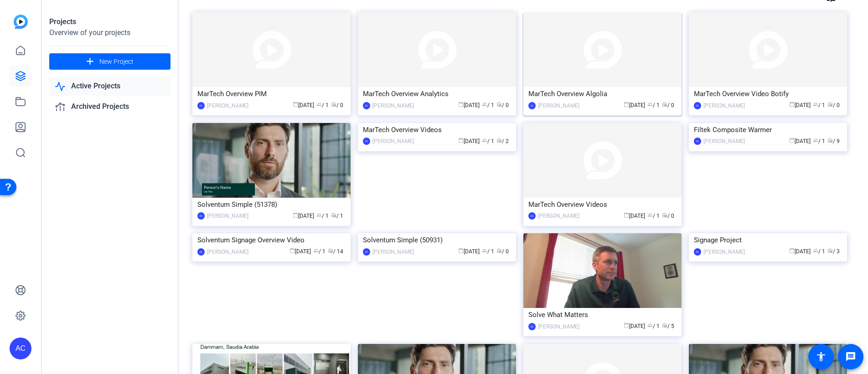  I want to click on div: Filtek Composite Warmer, so click(768, 130).